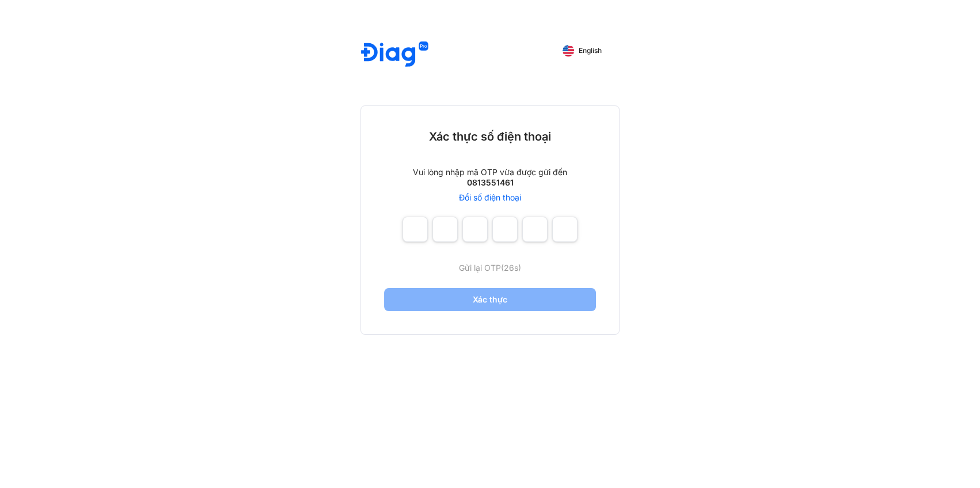 This screenshot has height=488, width=980. Describe the element at coordinates (490, 172) in the screenshot. I see `div: Vui lòng nhập mã OTP vừa được gửi đến` at that location.